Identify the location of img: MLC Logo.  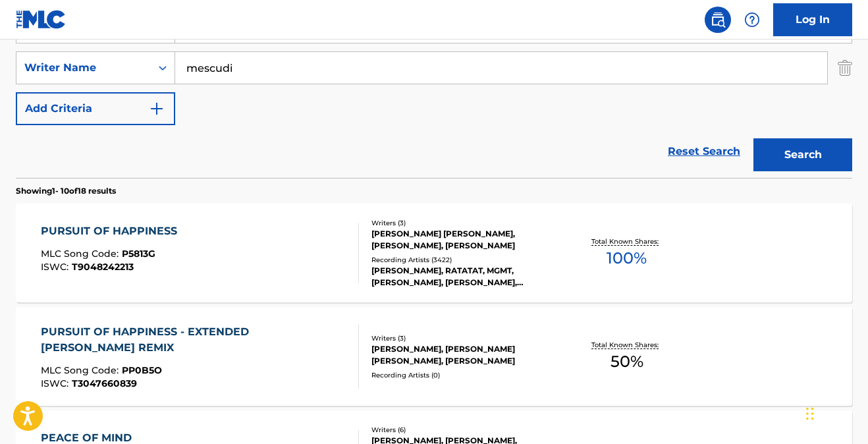
(41, 19).